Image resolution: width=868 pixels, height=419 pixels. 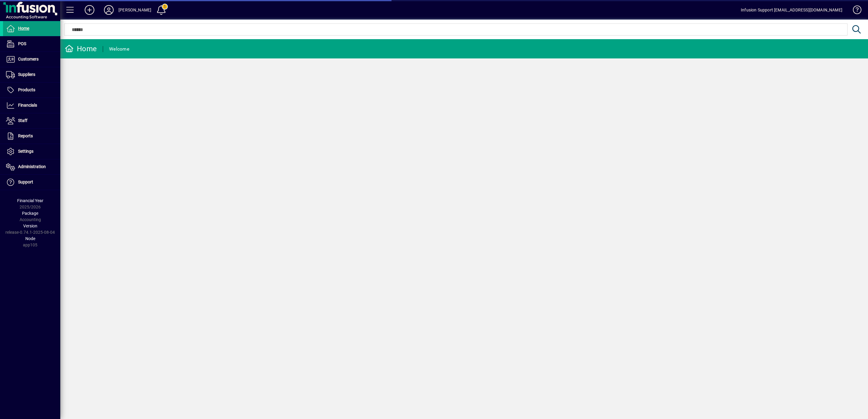 I want to click on span: Products, so click(x=27, y=90).